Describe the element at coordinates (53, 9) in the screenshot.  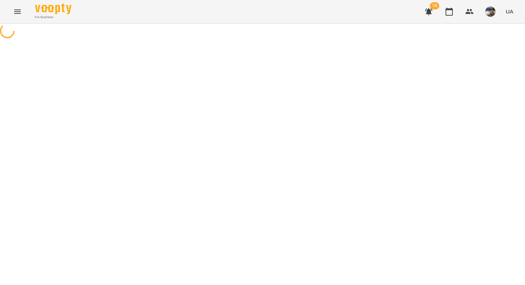
I see `img: Voopty Logo` at that location.